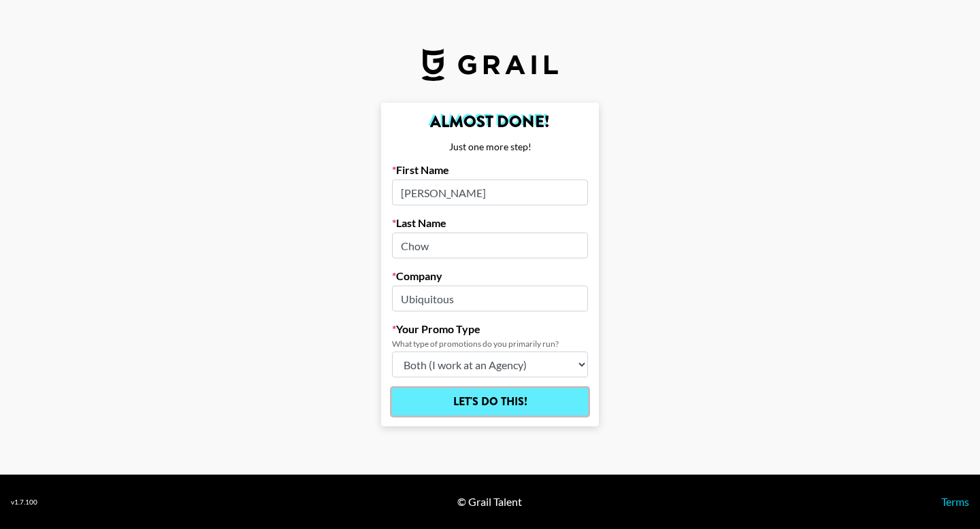  What do you see at coordinates (954, 501) in the screenshot?
I see `a: Terms` at bounding box center [954, 501].